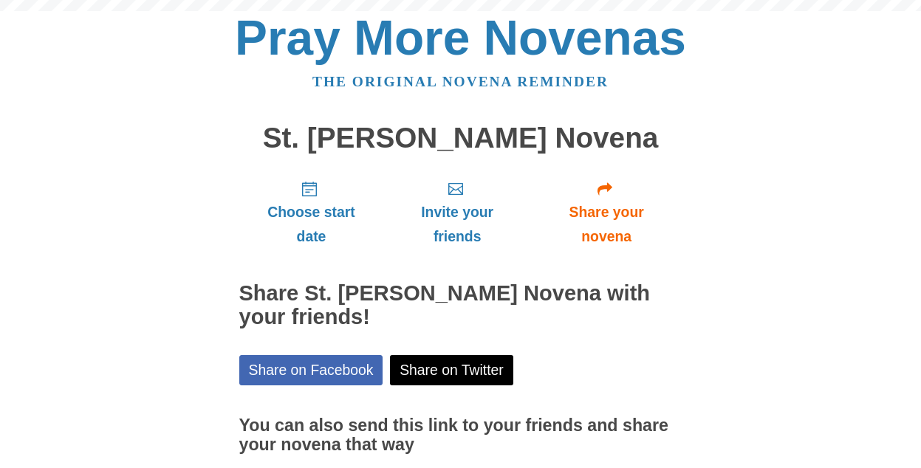  I want to click on a: Invite your friends, so click(457, 212).